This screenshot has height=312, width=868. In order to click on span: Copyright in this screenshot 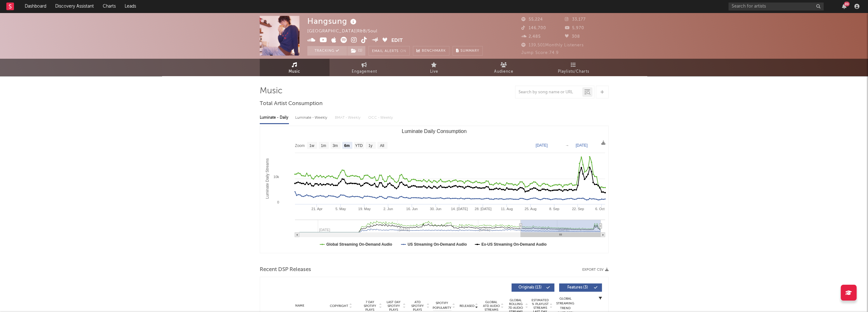, I will do `click(339, 306)`.